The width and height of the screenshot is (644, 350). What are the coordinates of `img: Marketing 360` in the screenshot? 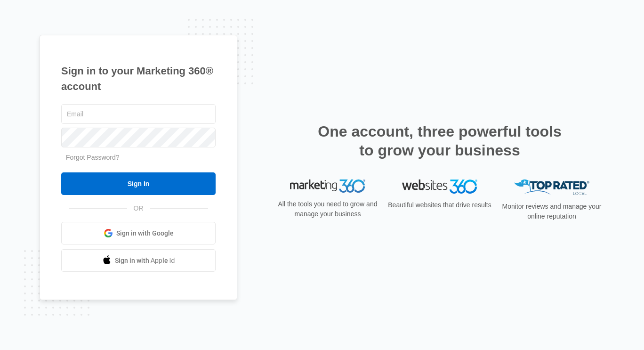 It's located at (327, 186).